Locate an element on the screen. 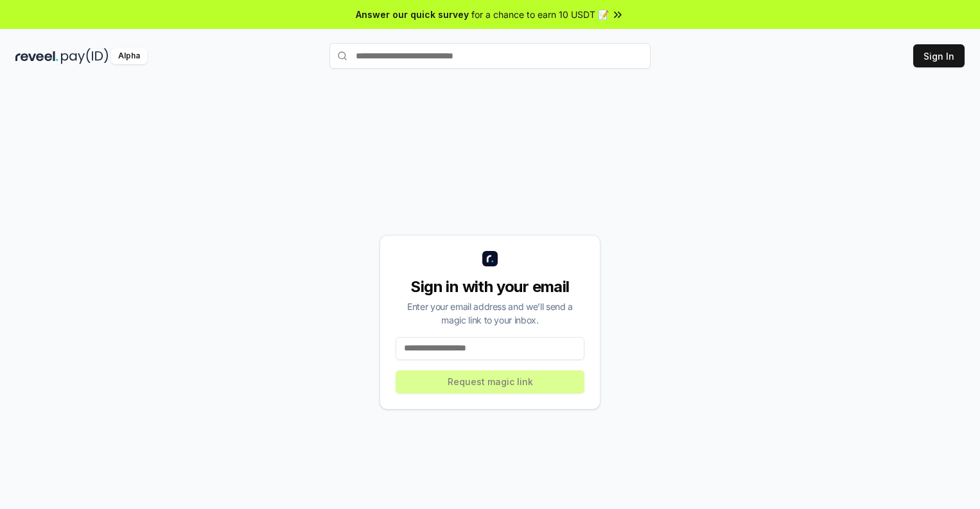 The image size is (980, 509). span: for a chance to earn 10 USDT 📝 is located at coordinates (540, 14).